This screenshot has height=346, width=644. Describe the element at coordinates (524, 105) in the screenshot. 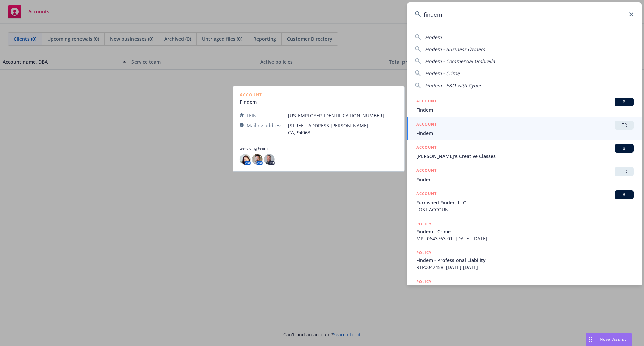

I see `a: ACCOUNTBIFindem` at that location.